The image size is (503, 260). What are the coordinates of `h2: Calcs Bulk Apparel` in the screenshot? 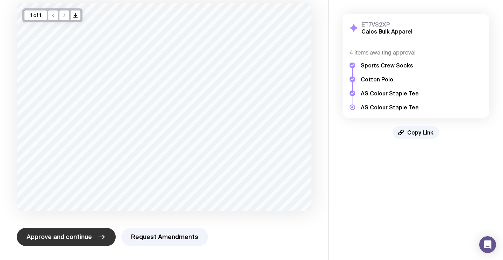 It's located at (387, 31).